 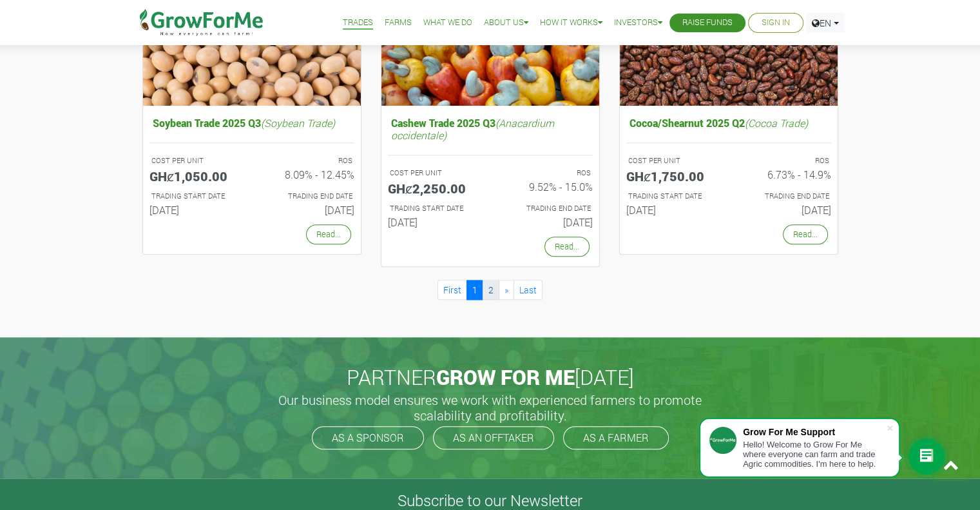 I want to click on div: Hello! Welcome to Grow For Me where everyone can farm and trade Agric commodities. I'm here to help., so click(x=815, y=454).